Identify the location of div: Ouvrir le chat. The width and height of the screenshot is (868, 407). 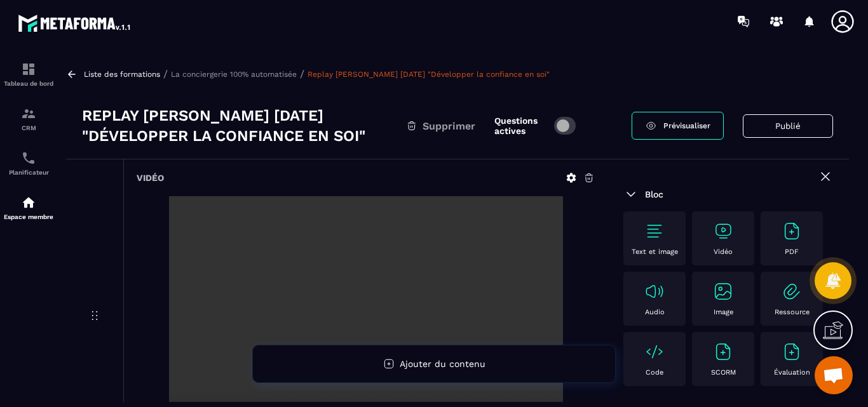
(834, 376).